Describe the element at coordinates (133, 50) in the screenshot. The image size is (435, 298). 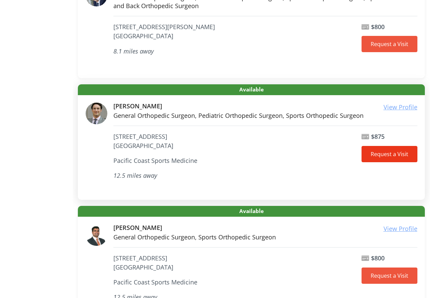
I see `i: 8.1 miles away` at that location.